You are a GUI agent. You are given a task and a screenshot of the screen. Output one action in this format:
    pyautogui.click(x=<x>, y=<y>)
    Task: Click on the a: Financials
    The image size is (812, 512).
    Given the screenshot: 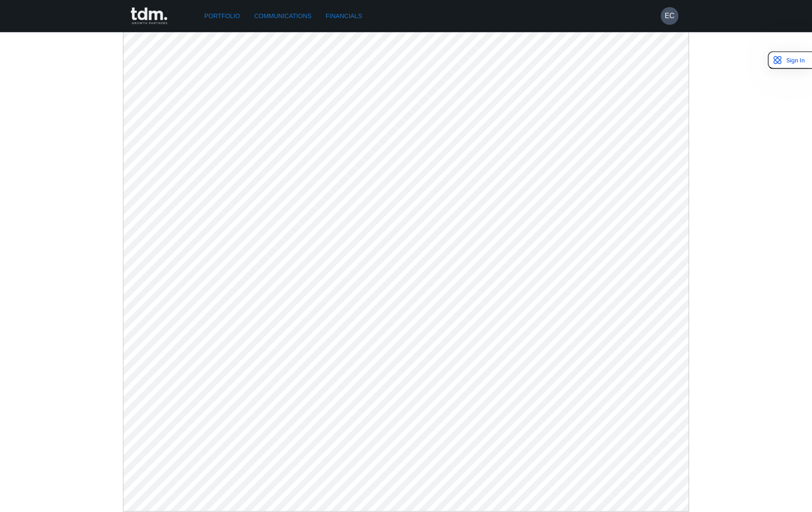 What is the action you would take?
    pyautogui.click(x=344, y=16)
    